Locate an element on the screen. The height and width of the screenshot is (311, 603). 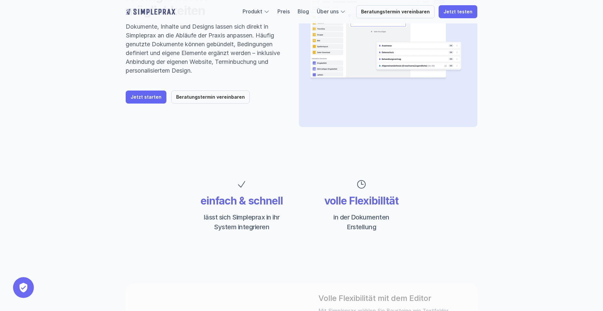
p: einfach & schnell is located at coordinates (242, 201).